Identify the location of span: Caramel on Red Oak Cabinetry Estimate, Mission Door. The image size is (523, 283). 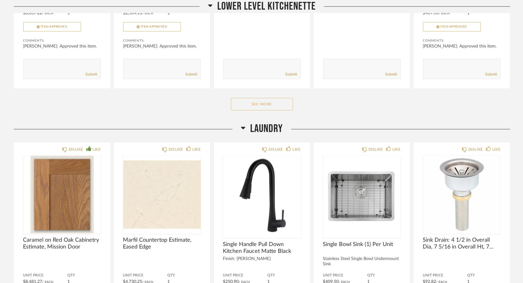
(62, 243).